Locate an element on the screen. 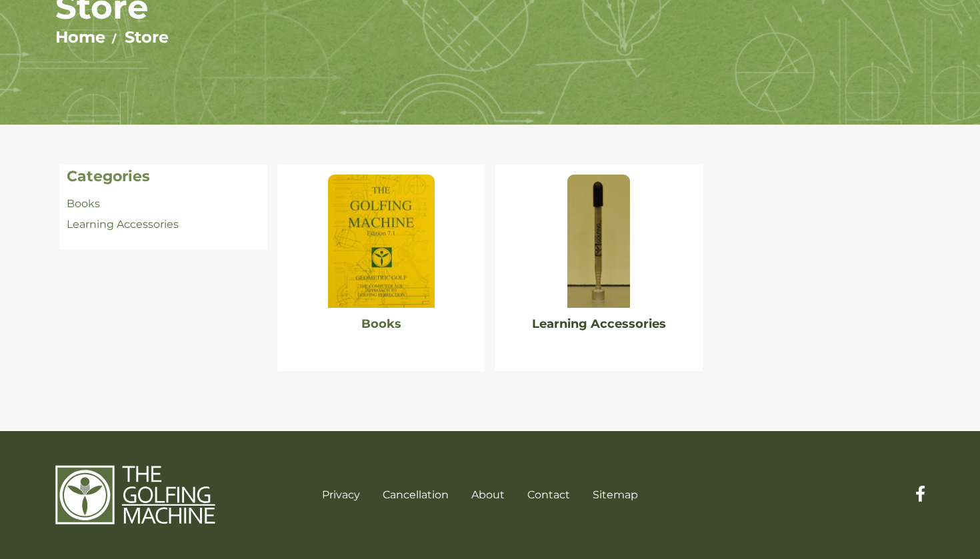 The height and width of the screenshot is (559, 980). img: The Golfing Machine is located at coordinates (135, 495).